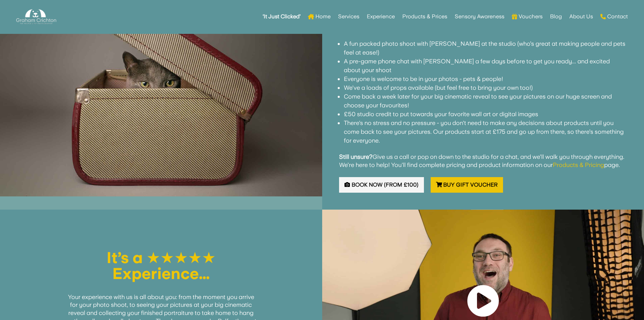  Describe the element at coordinates (485, 101) in the screenshot. I see `li: Come back a week later for your big cinematic reveal to see your pictures on our huge screen and ...` at that location.